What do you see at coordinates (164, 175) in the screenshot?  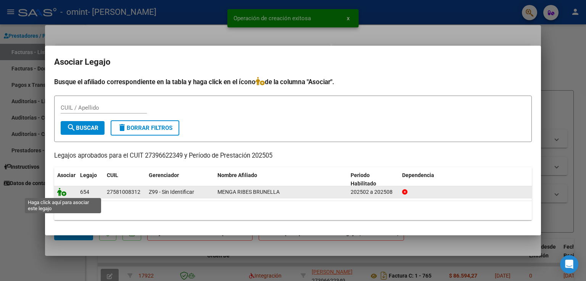 I see `span: Gerenciador` at bounding box center [164, 175].